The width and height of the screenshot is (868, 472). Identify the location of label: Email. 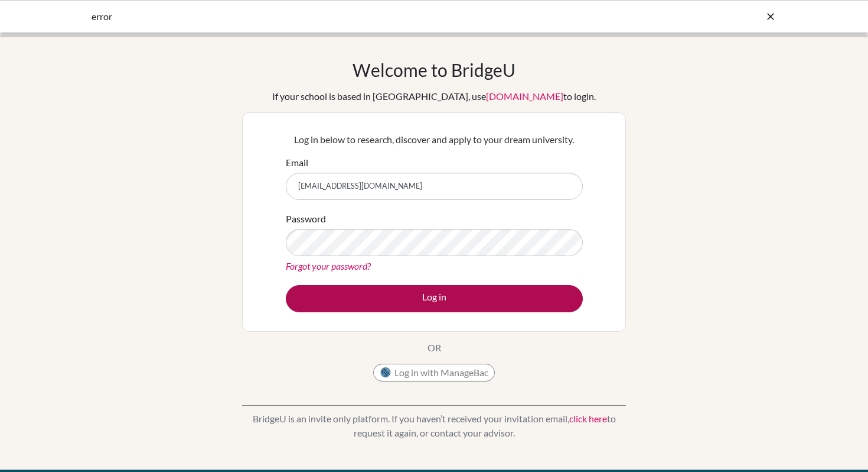
(297, 163).